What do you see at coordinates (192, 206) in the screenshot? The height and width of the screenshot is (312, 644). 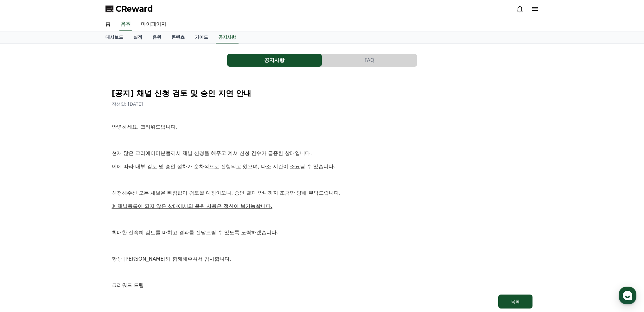 I see `u: ※ 채널등록이 되지 않은 상태에서의 음원 사용은 정산이 불가능합니다.` at bounding box center [192, 206].